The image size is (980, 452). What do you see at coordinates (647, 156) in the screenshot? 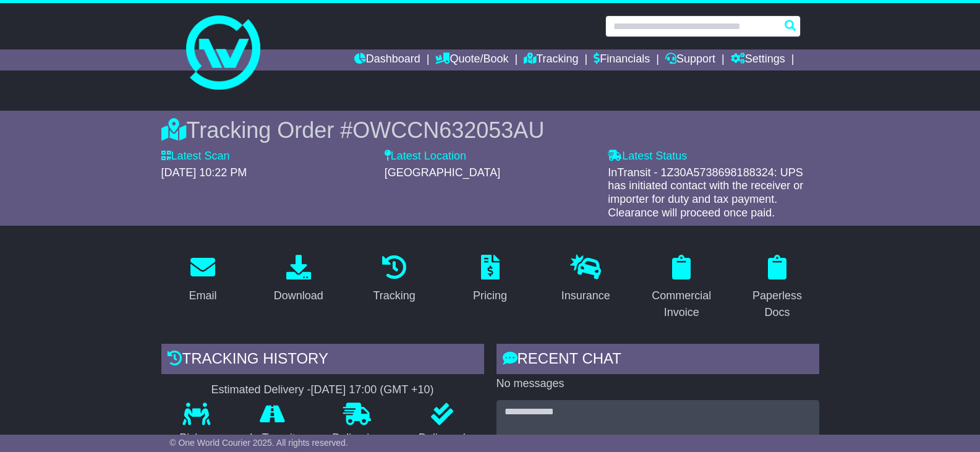
I see `label: Latest Status` at bounding box center [647, 156].